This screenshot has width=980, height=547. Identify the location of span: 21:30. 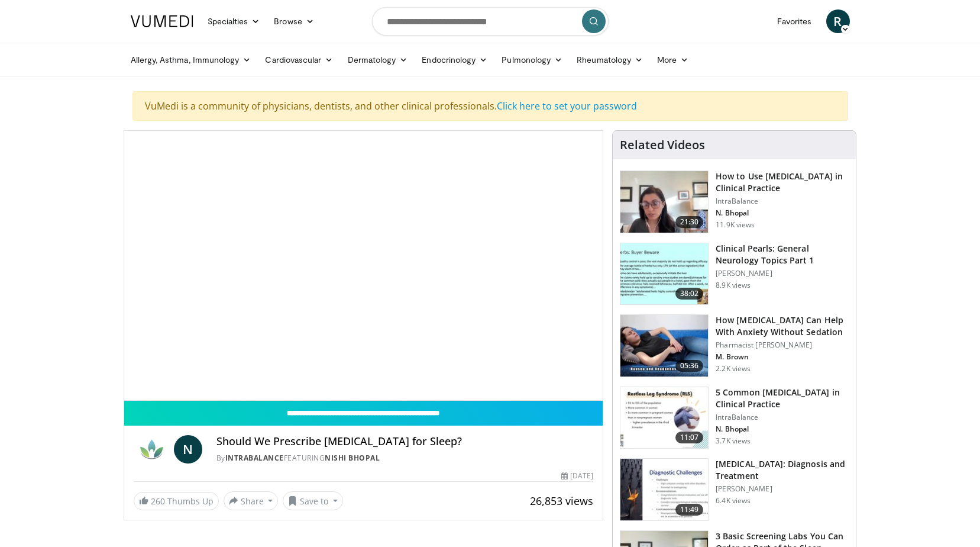
(689, 222).